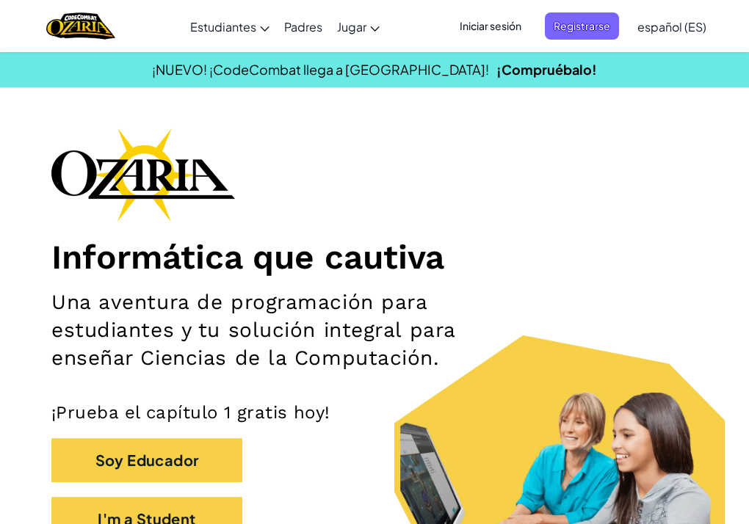  Describe the element at coordinates (303, 26) in the screenshot. I see `a: Padres` at that location.